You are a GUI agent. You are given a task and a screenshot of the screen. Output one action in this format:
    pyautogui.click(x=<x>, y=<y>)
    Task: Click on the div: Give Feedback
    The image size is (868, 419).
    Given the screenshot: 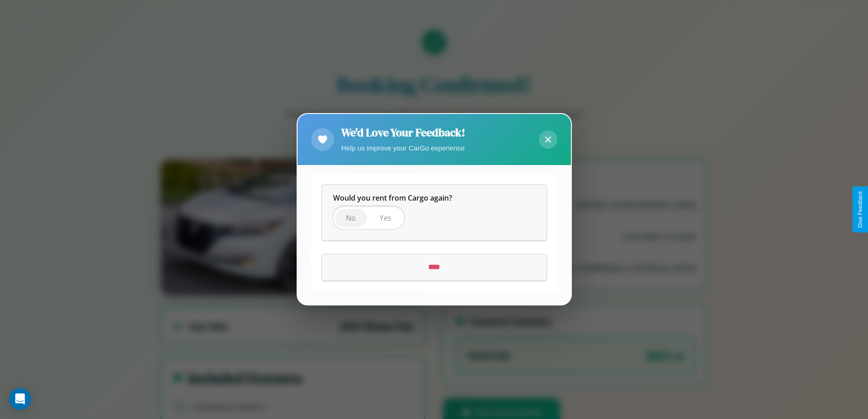 What is the action you would take?
    pyautogui.click(x=861, y=209)
    